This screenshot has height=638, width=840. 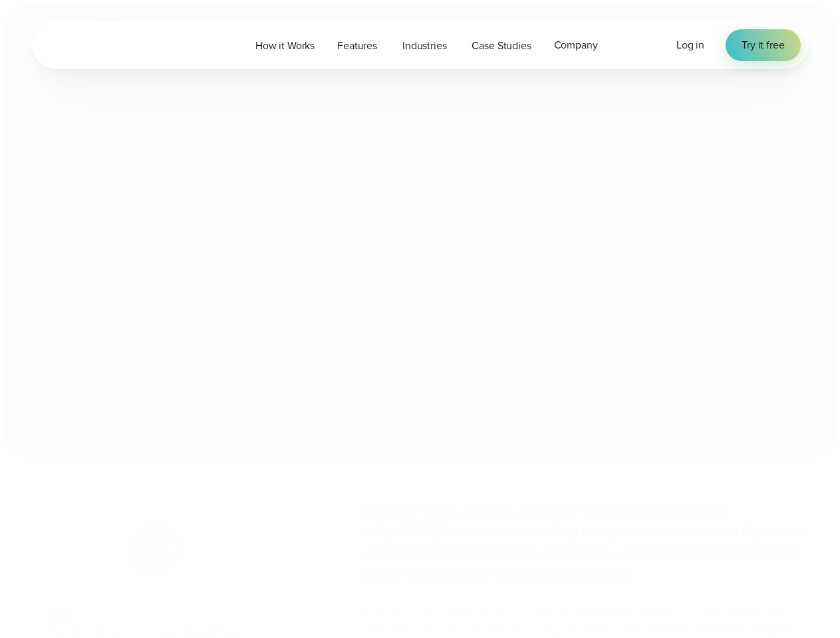 I want to click on span: Log in, so click(x=690, y=44).